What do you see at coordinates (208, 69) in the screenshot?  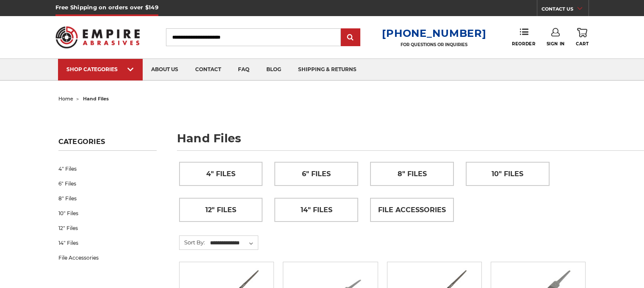 I see `a: contact` at bounding box center [208, 69].